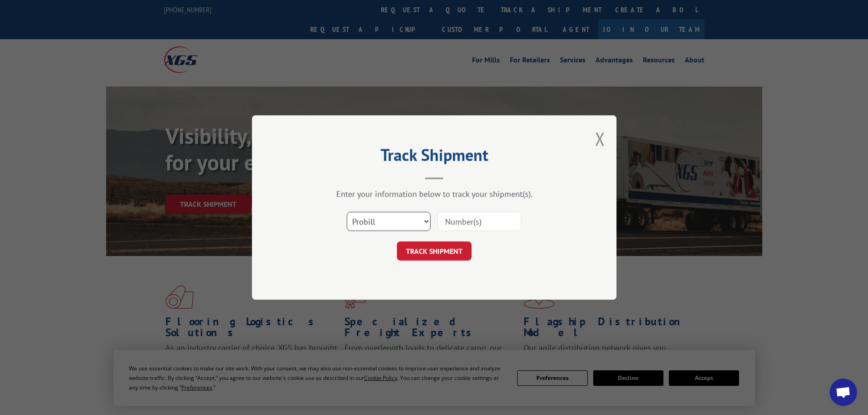 Image resolution: width=868 pixels, height=415 pixels. Describe the element at coordinates (434, 251) in the screenshot. I see `button: TRACK SHIPMENT` at that location.